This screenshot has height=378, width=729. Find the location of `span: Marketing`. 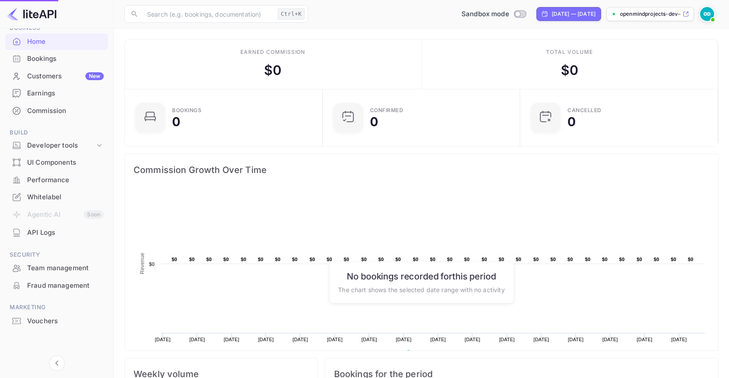

span: Marketing is located at coordinates (56, 307).